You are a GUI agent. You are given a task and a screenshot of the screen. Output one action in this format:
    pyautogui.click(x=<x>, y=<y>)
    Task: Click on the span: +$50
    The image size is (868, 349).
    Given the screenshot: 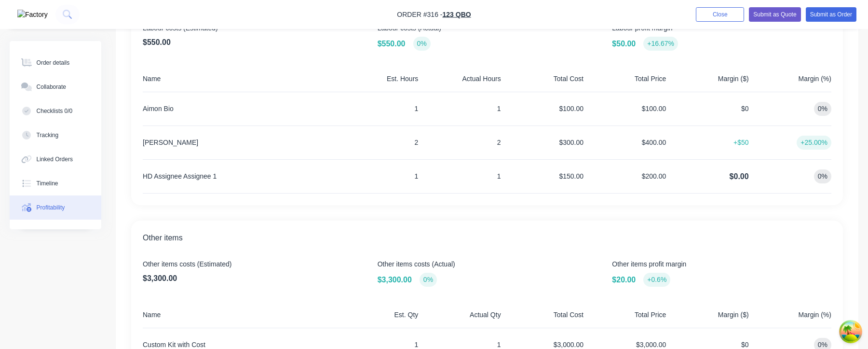 What is the action you would take?
    pyautogui.click(x=741, y=143)
    